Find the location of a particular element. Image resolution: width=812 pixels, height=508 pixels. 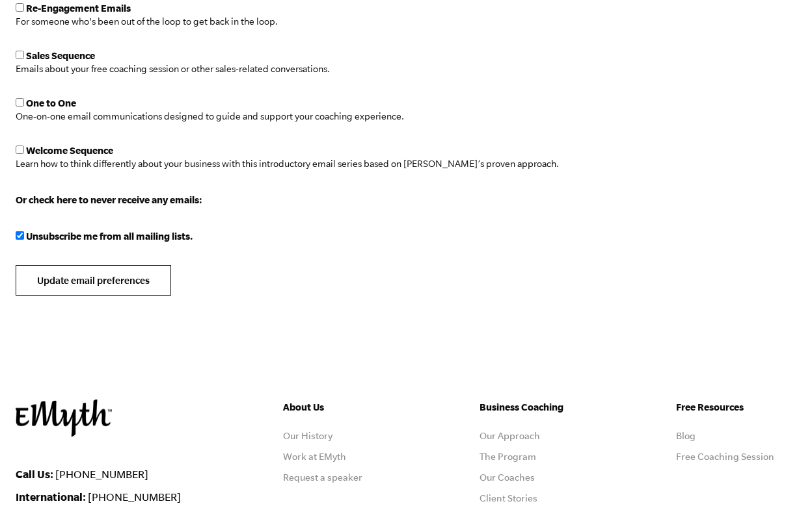

span: One to One is located at coordinates (51, 102).